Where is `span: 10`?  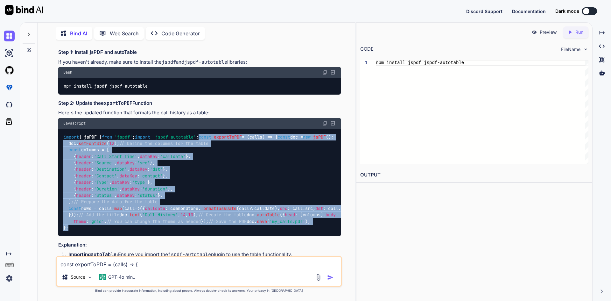 span: 10 is located at coordinates (191, 215).